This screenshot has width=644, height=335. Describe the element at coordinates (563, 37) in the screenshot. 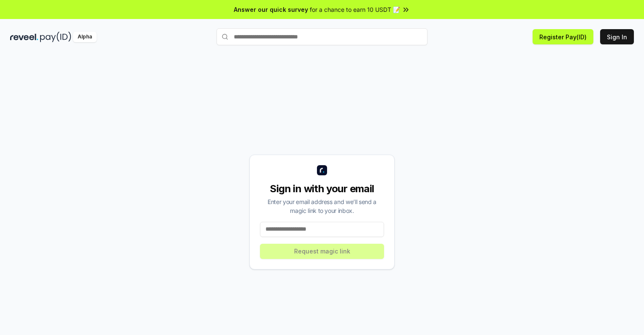

I see `button: Register Pay(ID)` at that location.